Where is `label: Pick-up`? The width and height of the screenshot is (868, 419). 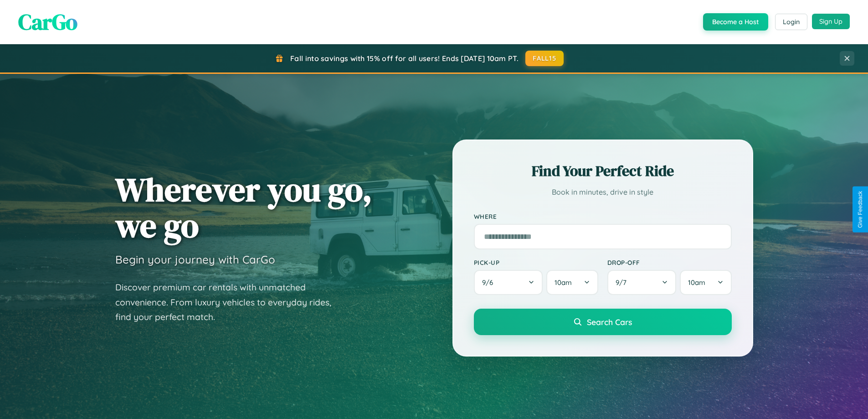
label: Pick-up is located at coordinates (536, 262).